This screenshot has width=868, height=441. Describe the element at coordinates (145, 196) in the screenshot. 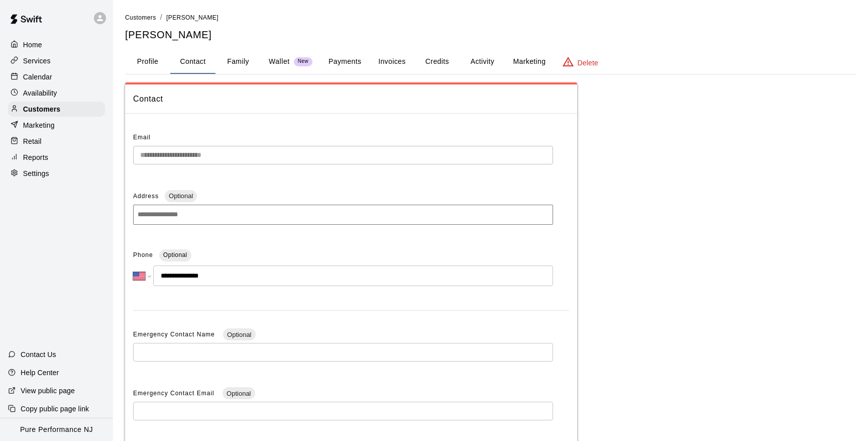

I see `span: Address` at that location.